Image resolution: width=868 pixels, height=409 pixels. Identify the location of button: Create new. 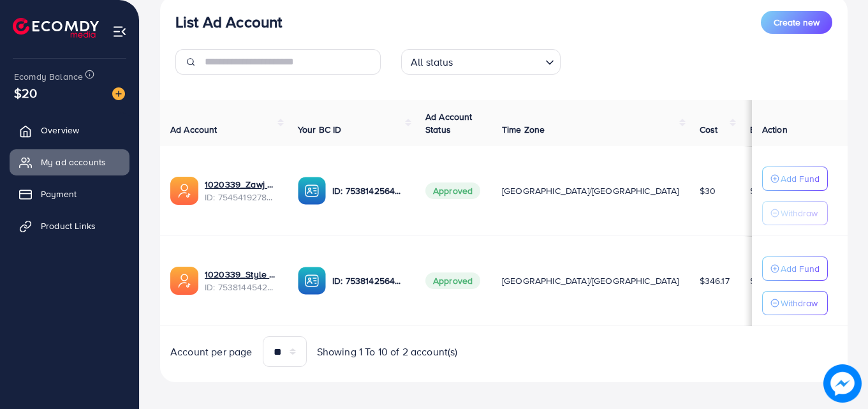
(796, 22).